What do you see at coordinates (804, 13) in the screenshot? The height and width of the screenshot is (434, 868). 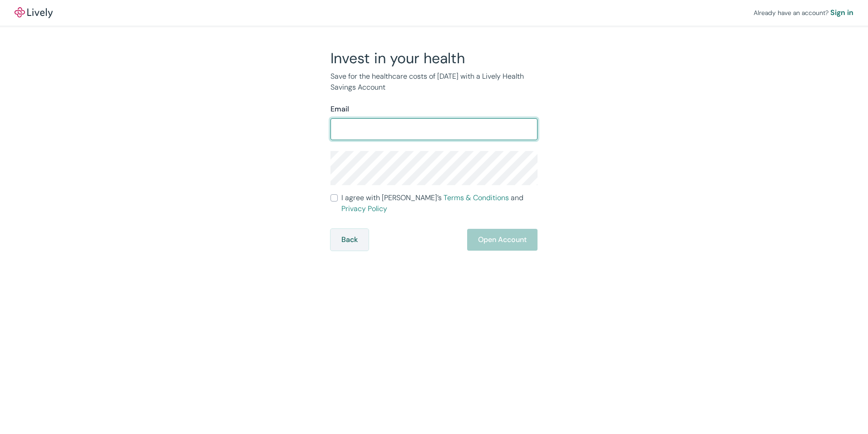 I see `div: Already have an account?` at bounding box center [804, 13].